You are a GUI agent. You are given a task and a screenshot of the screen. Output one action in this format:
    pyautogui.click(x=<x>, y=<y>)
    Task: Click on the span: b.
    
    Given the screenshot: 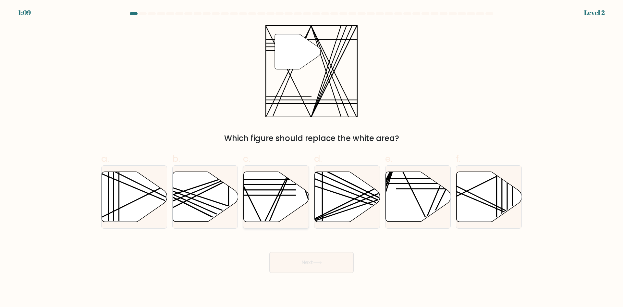 What is the action you would take?
    pyautogui.click(x=176, y=158)
    